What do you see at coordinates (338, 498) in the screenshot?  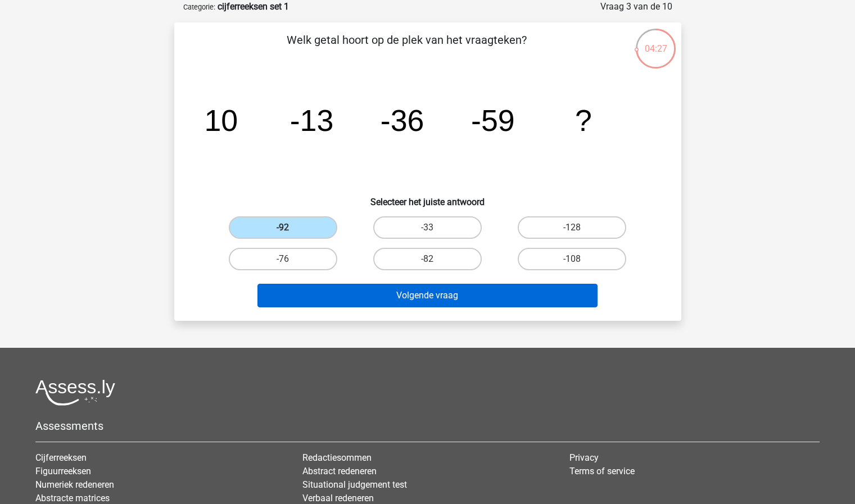 I see `a: Verbaal redeneren` at bounding box center [338, 498].